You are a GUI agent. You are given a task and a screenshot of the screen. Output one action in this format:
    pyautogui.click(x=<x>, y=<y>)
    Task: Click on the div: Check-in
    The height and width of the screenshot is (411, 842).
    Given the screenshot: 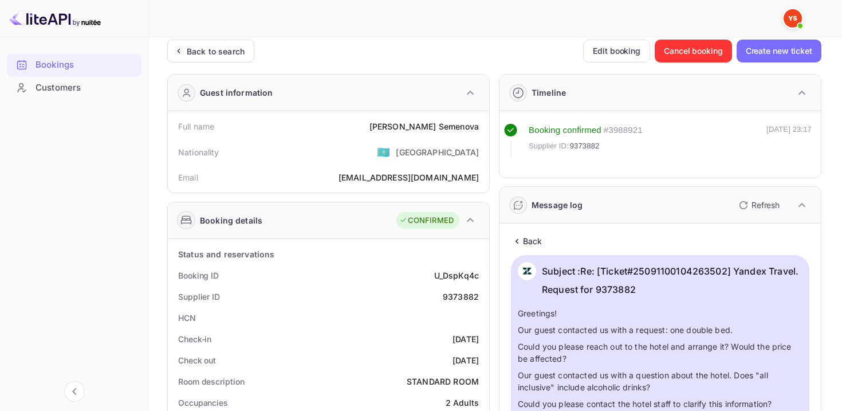 What is the action you would take?
    pyautogui.click(x=195, y=339)
    